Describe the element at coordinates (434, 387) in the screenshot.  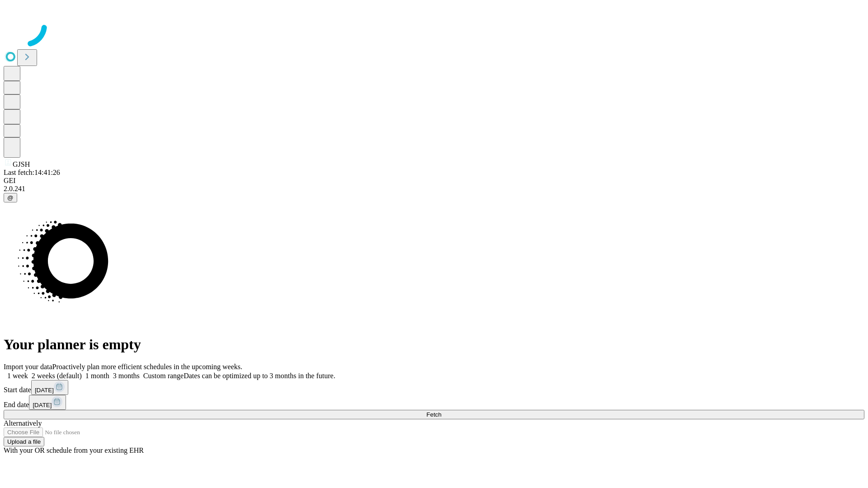
I see `div: Start date` at that location.